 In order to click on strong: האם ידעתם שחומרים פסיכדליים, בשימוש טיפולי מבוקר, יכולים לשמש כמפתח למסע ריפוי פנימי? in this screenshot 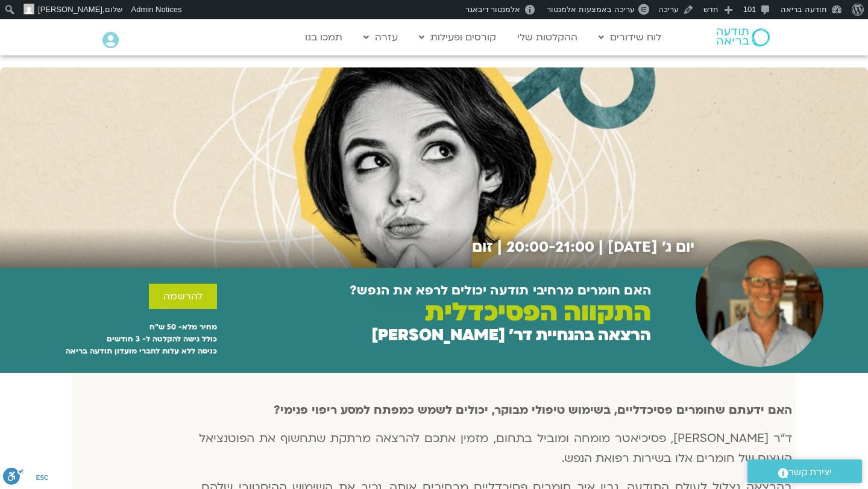, I will do `click(533, 410)`.